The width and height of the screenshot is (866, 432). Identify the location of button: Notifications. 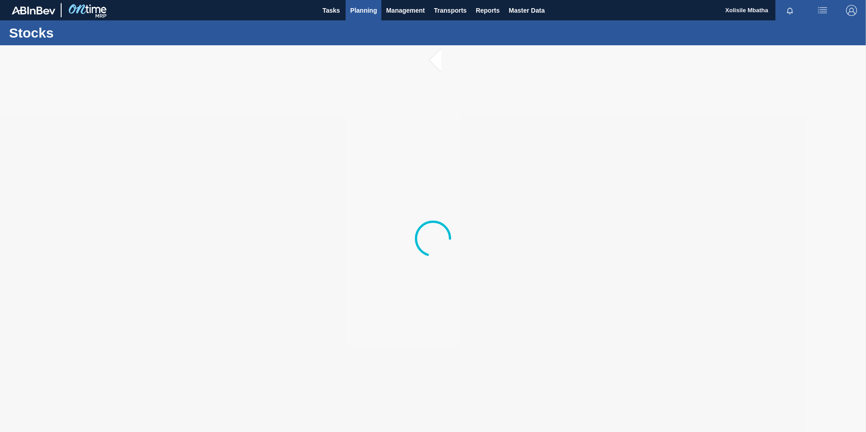
(790, 10).